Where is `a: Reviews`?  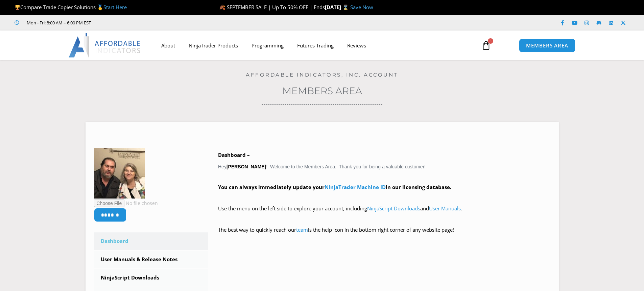
a: Reviews is located at coordinates (356, 45).